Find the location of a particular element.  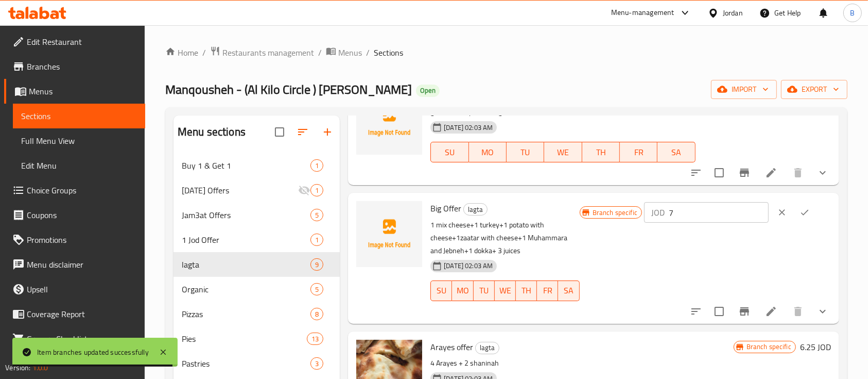

a: Edit Menu is located at coordinates (78, 165).